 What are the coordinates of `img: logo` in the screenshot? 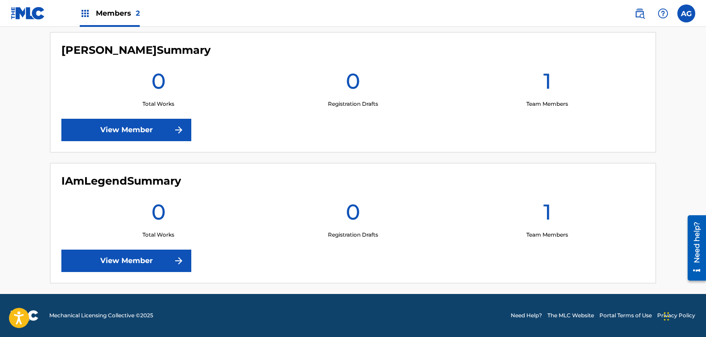 It's located at (25, 315).